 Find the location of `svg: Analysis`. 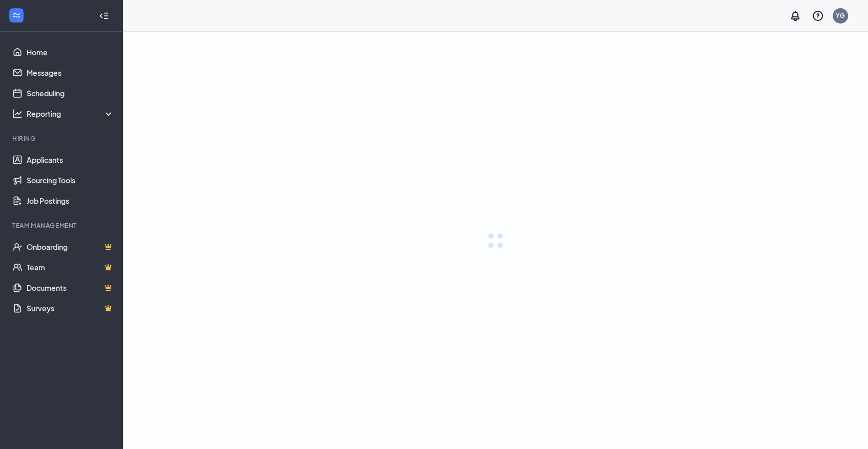

svg: Analysis is located at coordinates (18, 114).